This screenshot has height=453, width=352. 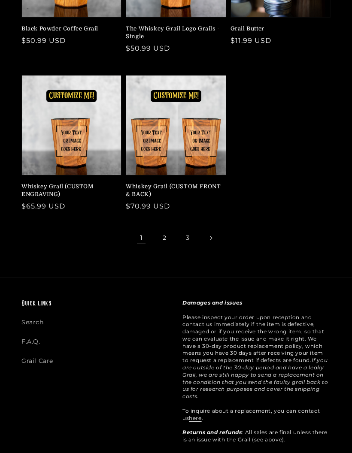 What do you see at coordinates (37, 361) in the screenshot?
I see `a: Grail Care` at bounding box center [37, 361].